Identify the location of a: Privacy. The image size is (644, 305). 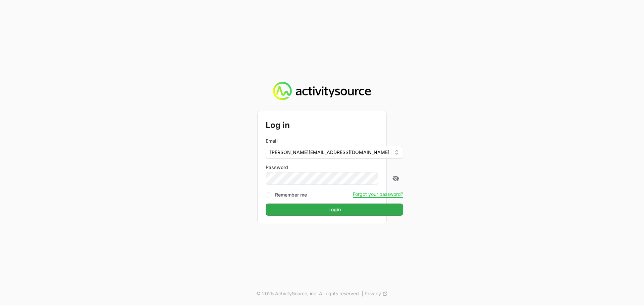
(376, 294).